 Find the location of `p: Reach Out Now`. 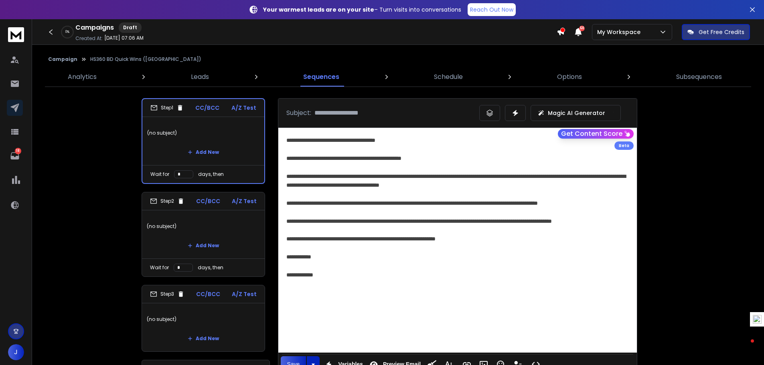

p: Reach Out Now is located at coordinates (492, 10).